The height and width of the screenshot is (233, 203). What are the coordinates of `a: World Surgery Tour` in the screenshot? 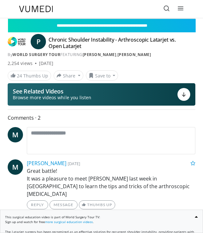 It's located at (36, 54).